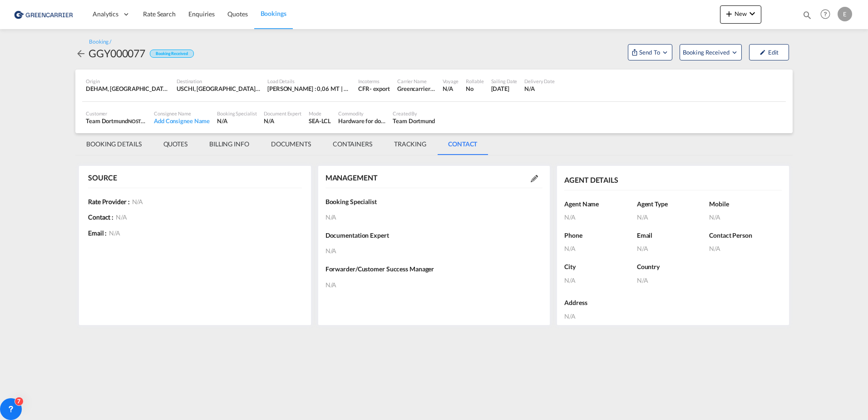  I want to click on div: Add Consignee Name, so click(182, 121).